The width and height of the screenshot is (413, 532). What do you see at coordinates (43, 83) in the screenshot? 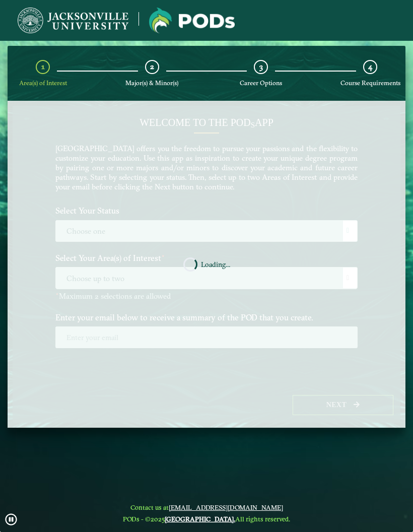
I see `span: Area(s) of Interest` at bounding box center [43, 83].